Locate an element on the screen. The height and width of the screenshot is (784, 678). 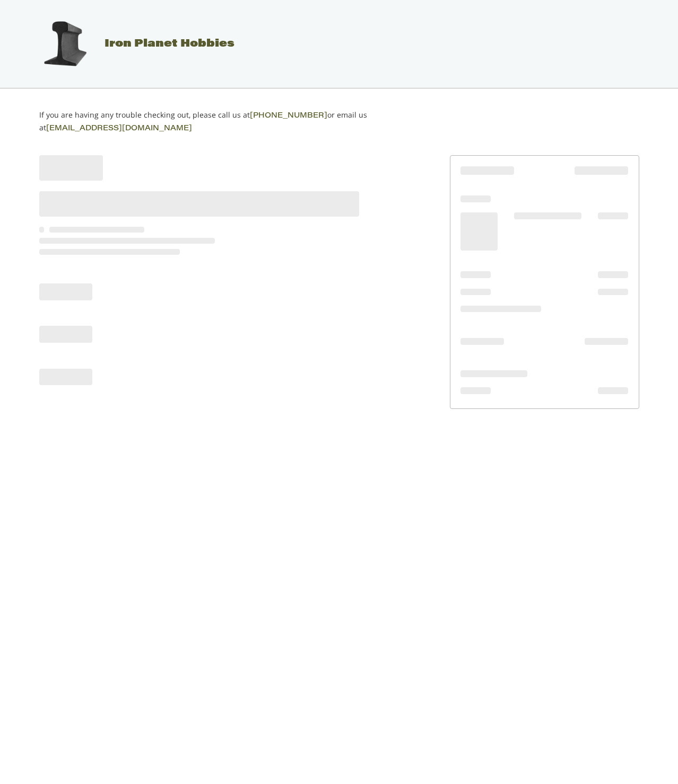
img: Iron Planet Hobbies is located at coordinates (64, 44).